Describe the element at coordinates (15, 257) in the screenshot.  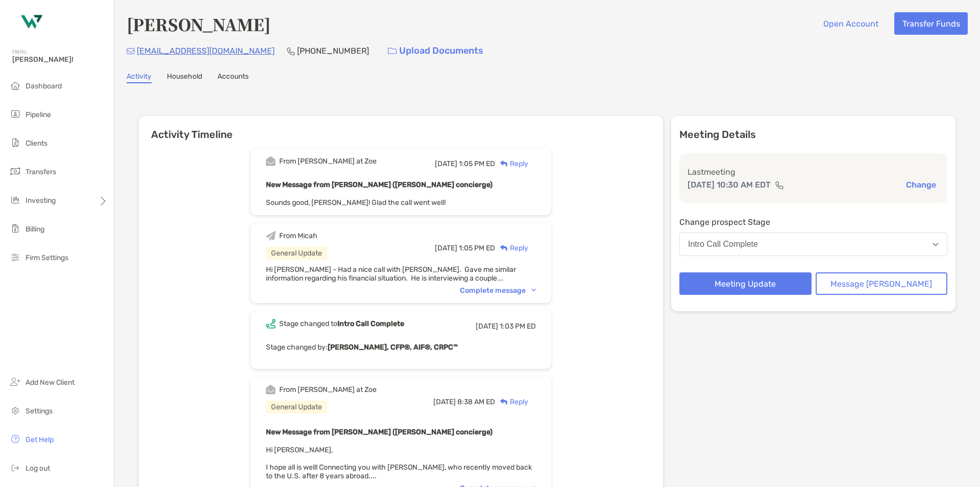
I see `img: firm-settings icon` at that location.